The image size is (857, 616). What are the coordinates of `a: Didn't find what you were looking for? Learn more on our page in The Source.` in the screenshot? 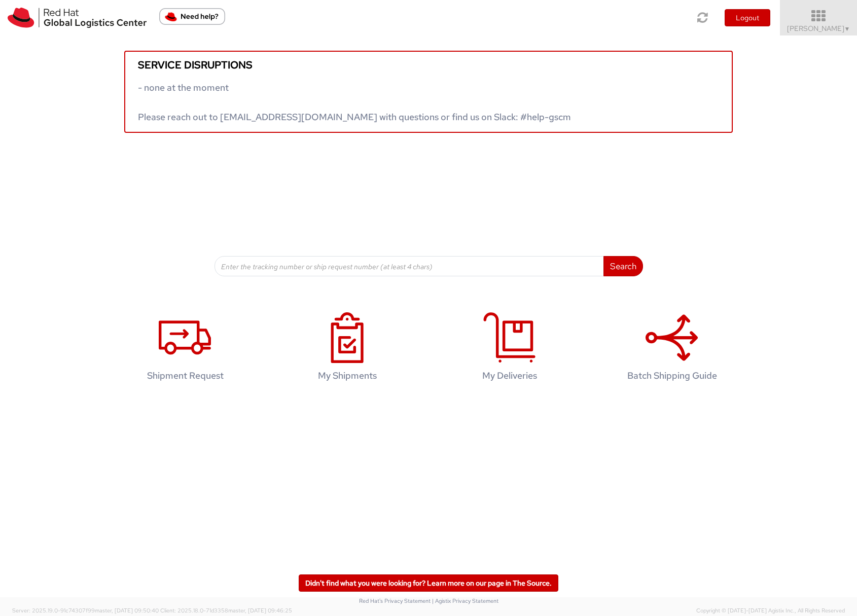 It's located at (428, 583).